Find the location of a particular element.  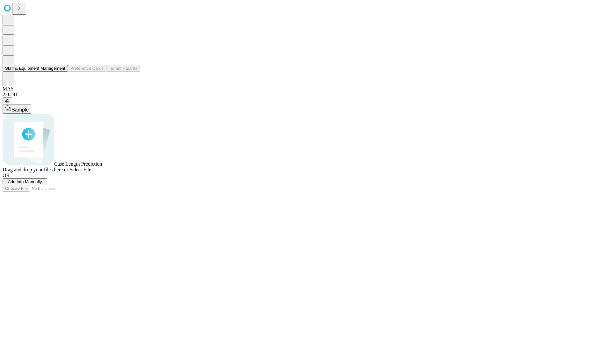

button: Staff & Equipment Management is located at coordinates (35, 68).